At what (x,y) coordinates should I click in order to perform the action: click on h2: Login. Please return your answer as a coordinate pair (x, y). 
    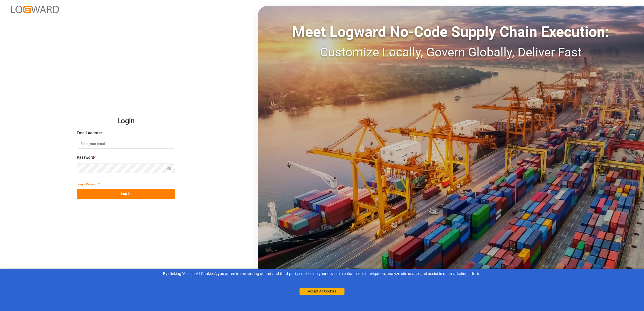
    Looking at the image, I should click on (126, 121).